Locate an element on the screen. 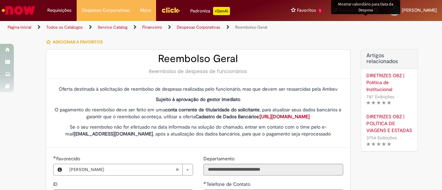  p: +GenAi is located at coordinates (221, 11).